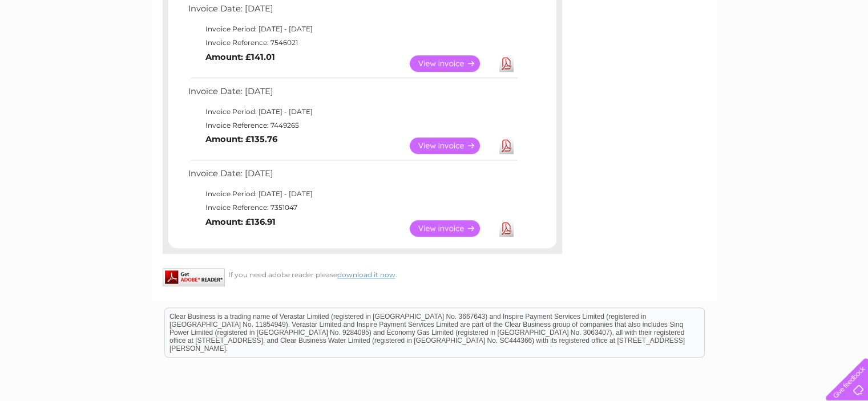 The width and height of the screenshot is (868, 401). I want to click on td: Invoice Reference: 7351047, so click(352, 208).